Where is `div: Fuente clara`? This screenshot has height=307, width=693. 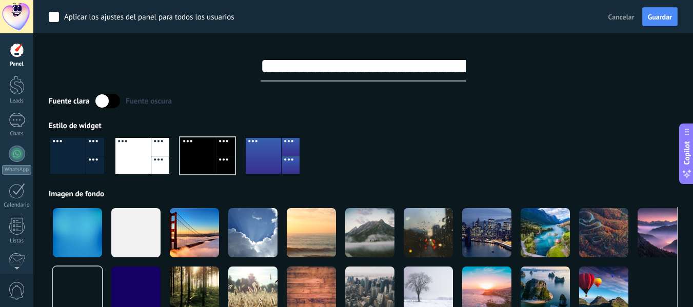 div: Fuente clara is located at coordinates (69, 101).